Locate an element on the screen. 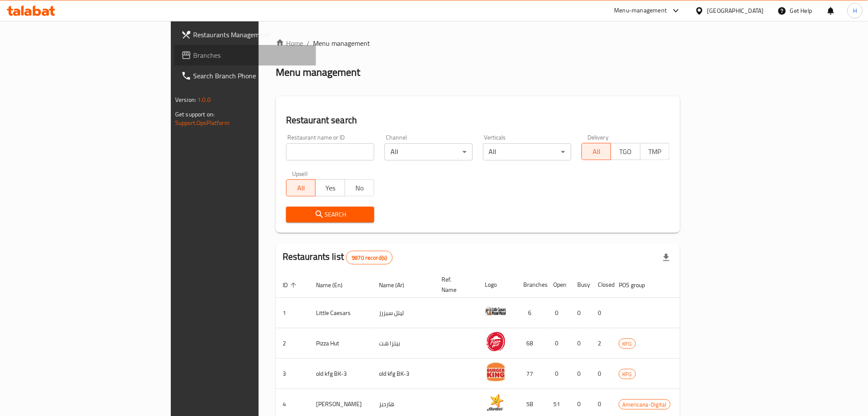 Image resolution: width=868 pixels, height=416 pixels. img: old kfg BK-3 is located at coordinates (496, 372).